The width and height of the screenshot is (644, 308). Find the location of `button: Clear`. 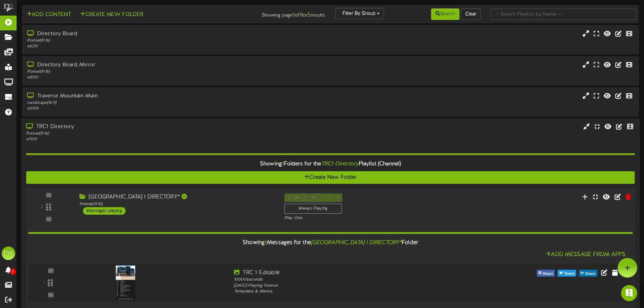

button: Clear is located at coordinates (470, 14).